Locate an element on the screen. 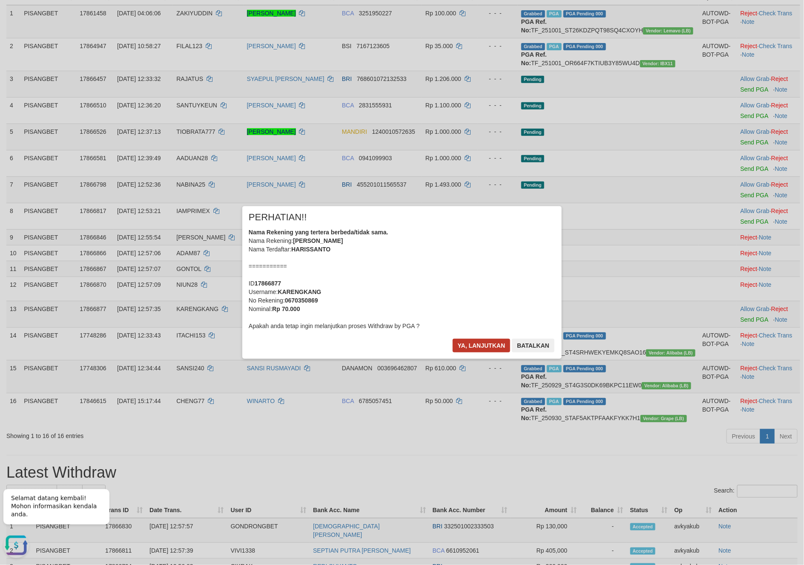  b: 0670350869 is located at coordinates (302, 300).